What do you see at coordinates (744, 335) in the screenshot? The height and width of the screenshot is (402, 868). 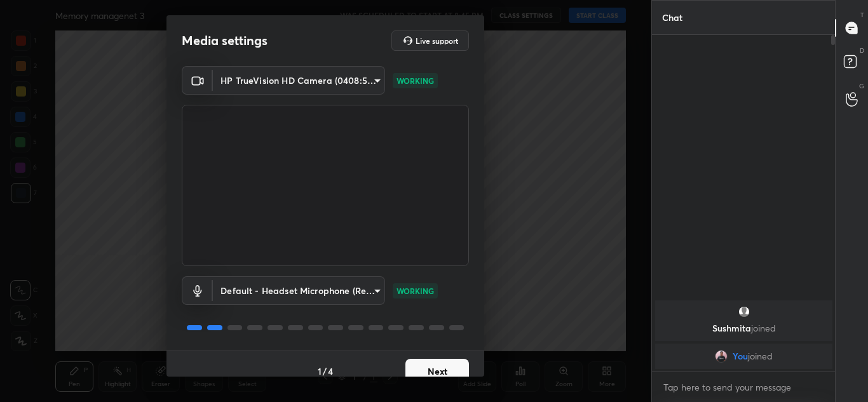 I see `div: grid` at bounding box center [744, 335].